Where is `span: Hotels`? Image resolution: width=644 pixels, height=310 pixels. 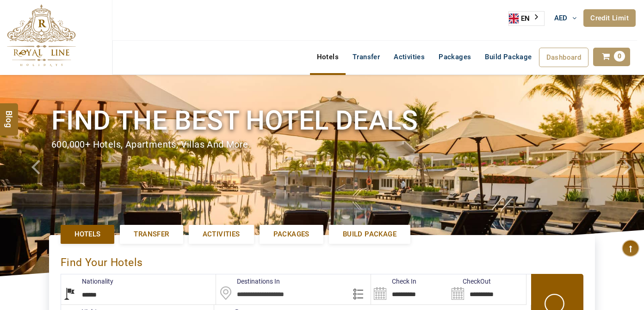
span: Hotels is located at coordinates (88, 235).